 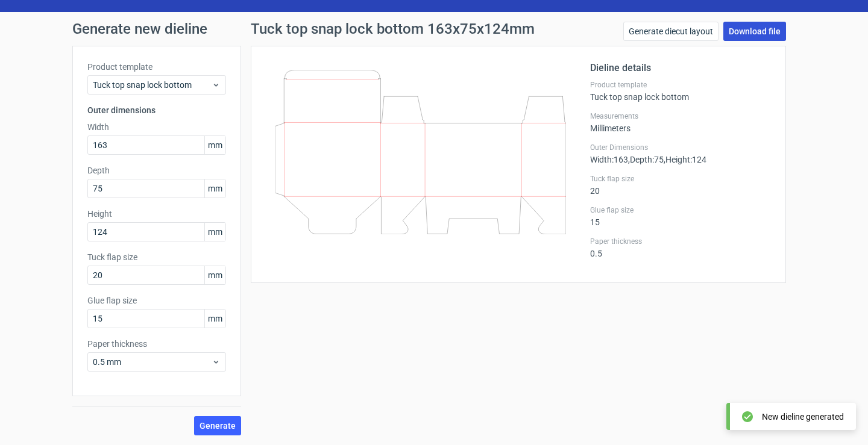 I want to click on label: Outer Dimensions, so click(x=681, y=147).